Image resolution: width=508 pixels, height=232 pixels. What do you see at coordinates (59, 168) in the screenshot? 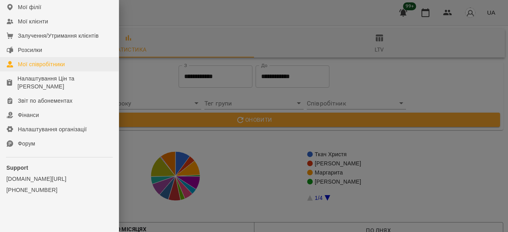
I see `p: Support` at bounding box center [59, 168].